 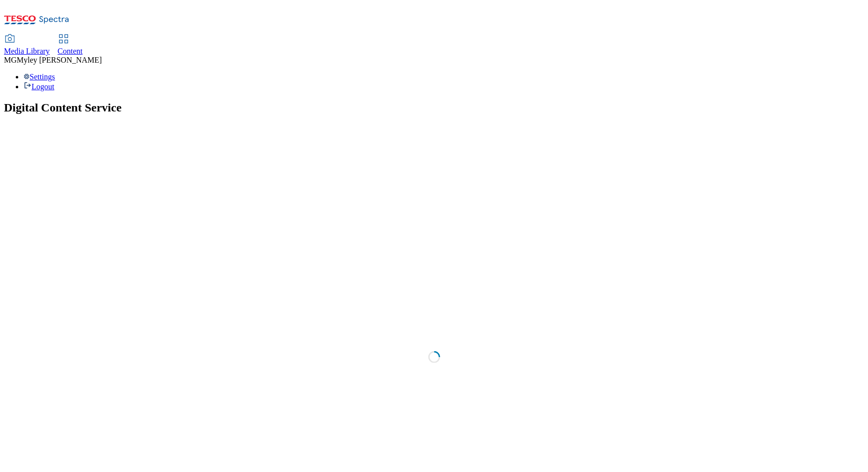 What do you see at coordinates (70, 45) in the screenshot?
I see `a: Content` at bounding box center [70, 45].